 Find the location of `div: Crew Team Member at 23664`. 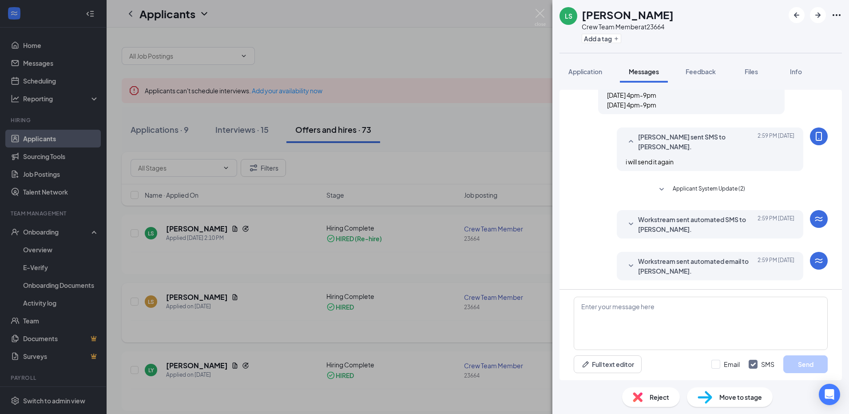

div: Crew Team Member at 23664 is located at coordinates (628, 27).